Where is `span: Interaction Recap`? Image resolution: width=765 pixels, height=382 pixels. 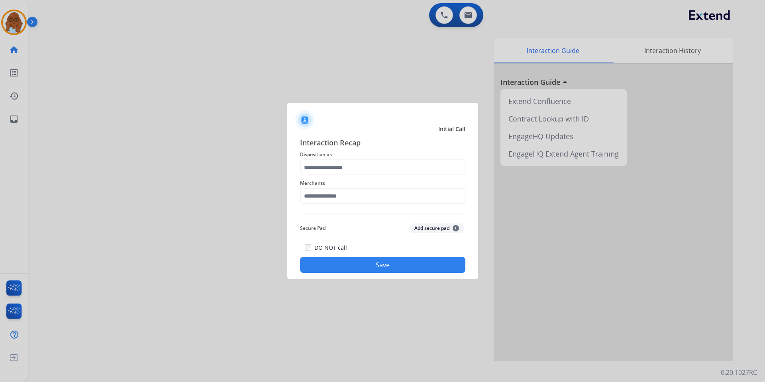
span: Interaction Recap is located at coordinates (382, 143).